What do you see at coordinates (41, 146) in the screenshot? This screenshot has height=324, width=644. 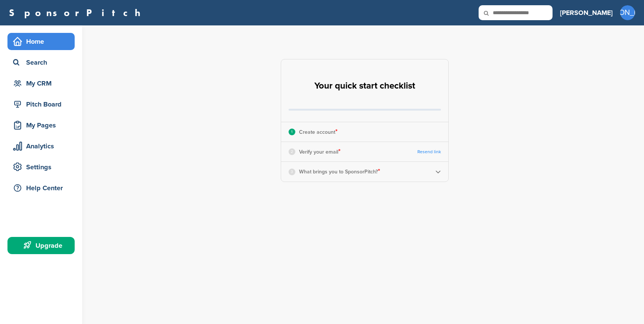 I see `a: Analytics` at bounding box center [41, 146].